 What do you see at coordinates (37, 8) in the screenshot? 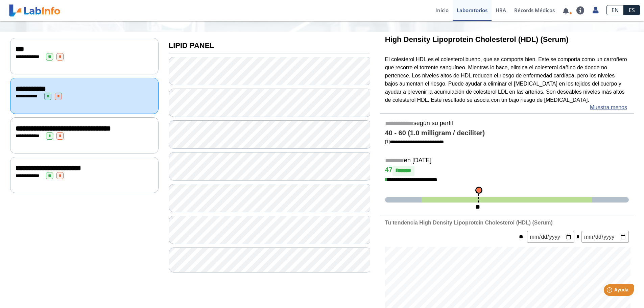
I see `span: Ayuda` at bounding box center [37, 8].